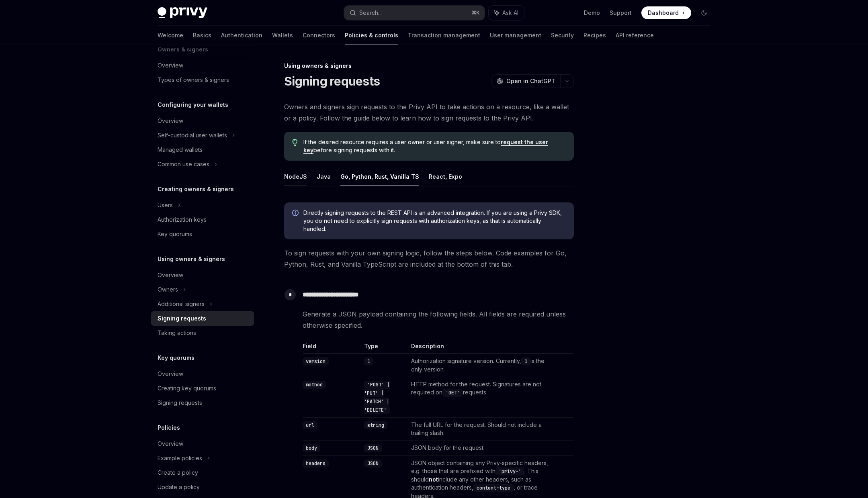 This screenshot has height=498, width=868. Describe the element at coordinates (435, 221) in the screenshot. I see `span: Directly signing requests to the REST API is an advanced integration. If you are using a Privy SD...` at that location.